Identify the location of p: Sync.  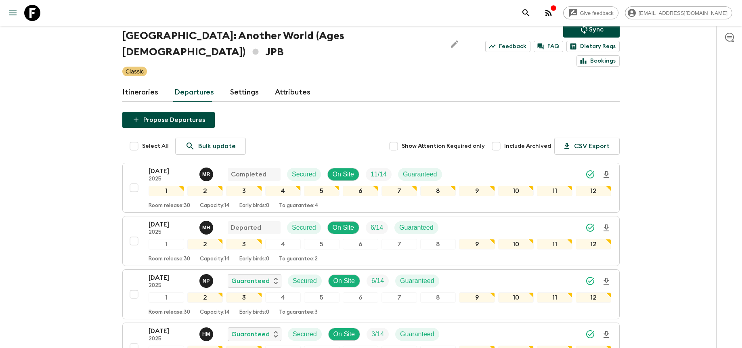
(597, 29).